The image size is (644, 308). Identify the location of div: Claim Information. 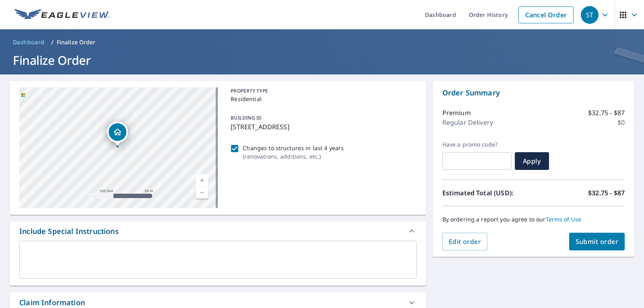
(52, 302).